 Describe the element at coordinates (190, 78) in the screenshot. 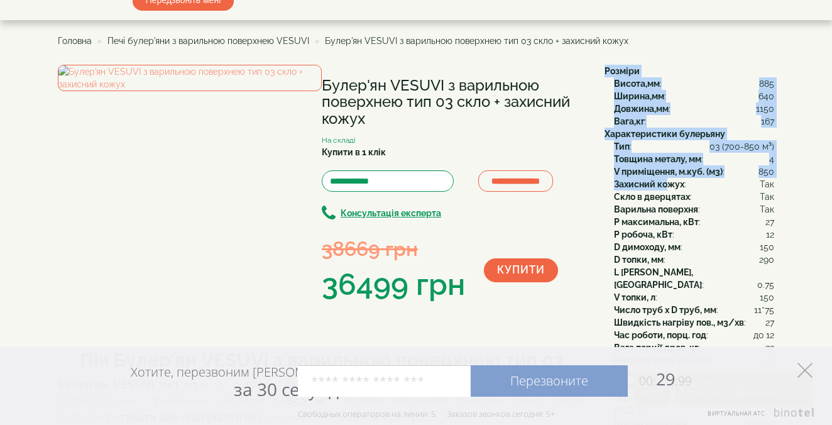

I see `a: Булер'ян VESUVI з варильною поверхнею тип 03 скло + захисний кожух` at that location.